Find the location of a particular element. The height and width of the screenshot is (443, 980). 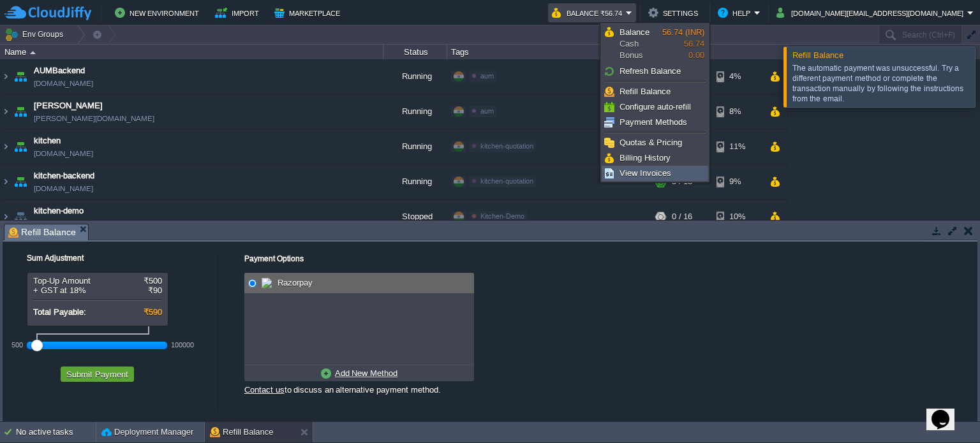

label: Payment Options is located at coordinates (274, 259).